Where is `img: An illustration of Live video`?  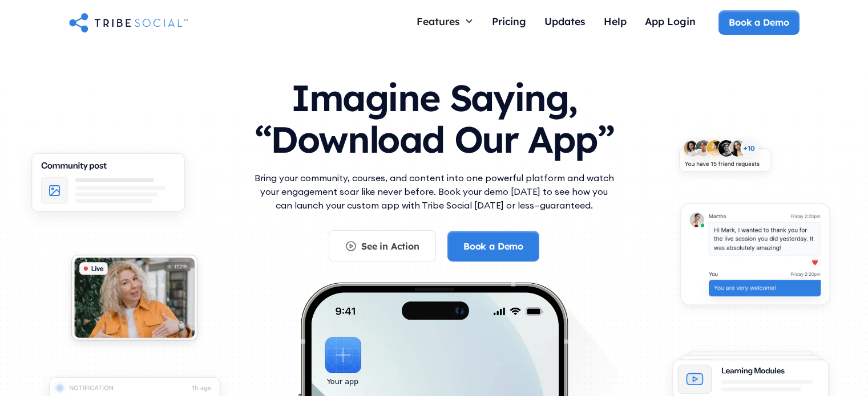
img: An illustration of Live video is located at coordinates (134, 300).